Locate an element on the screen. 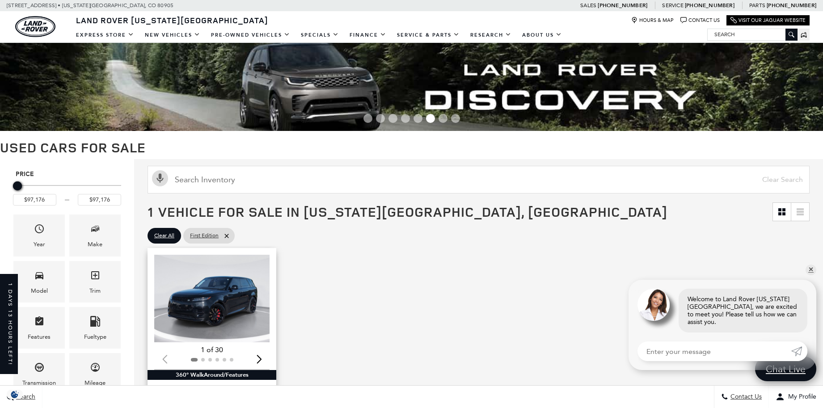 The width and height of the screenshot is (823, 408). img: Agent profile photo is located at coordinates (653, 305).